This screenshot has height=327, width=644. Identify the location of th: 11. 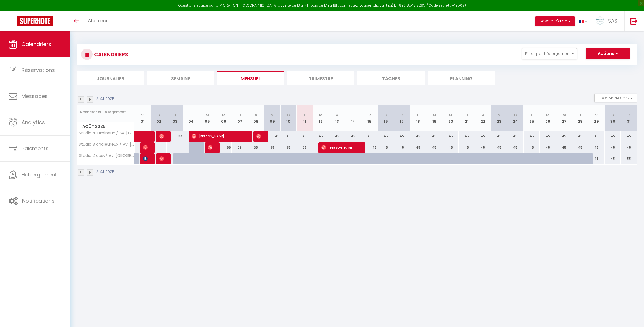
(304, 118).